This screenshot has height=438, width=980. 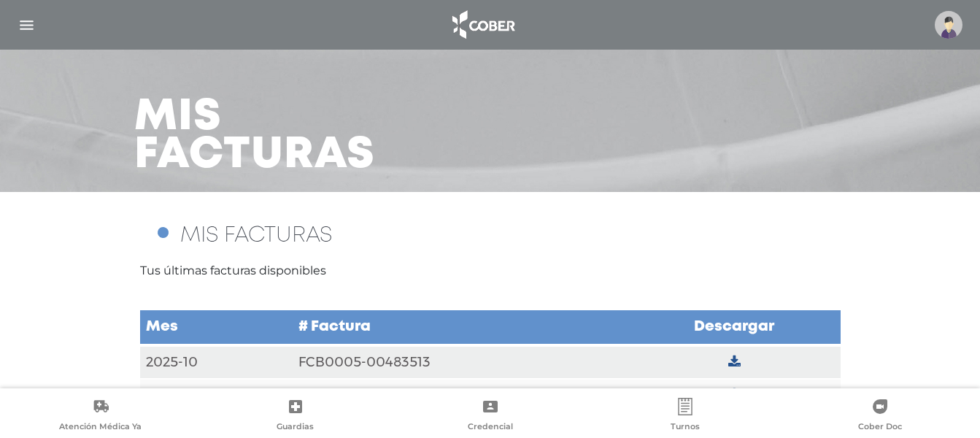 What do you see at coordinates (490, 416) in the screenshot?
I see `a: Credencial` at bounding box center [490, 416].